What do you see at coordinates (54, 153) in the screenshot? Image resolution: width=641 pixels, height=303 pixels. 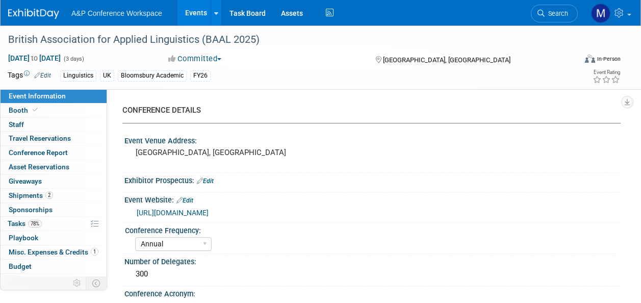 I see `a: Conference Report` at bounding box center [54, 153].